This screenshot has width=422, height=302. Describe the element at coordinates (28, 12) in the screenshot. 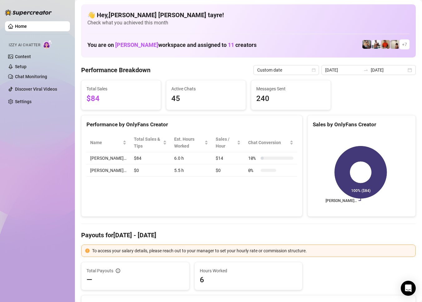

I see `img: logo-BBDzfeDw.svg` at that location.